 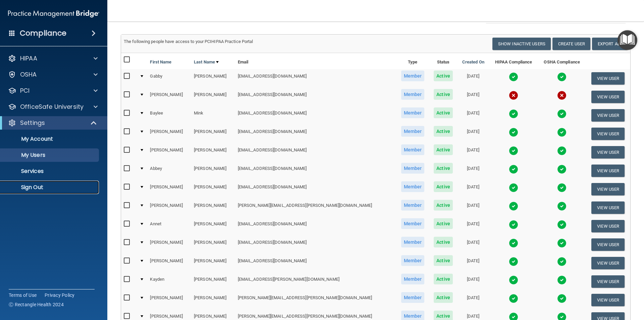 What do you see at coordinates (627, 40) in the screenshot?
I see `button: Open Resource Center` at bounding box center [627, 40].